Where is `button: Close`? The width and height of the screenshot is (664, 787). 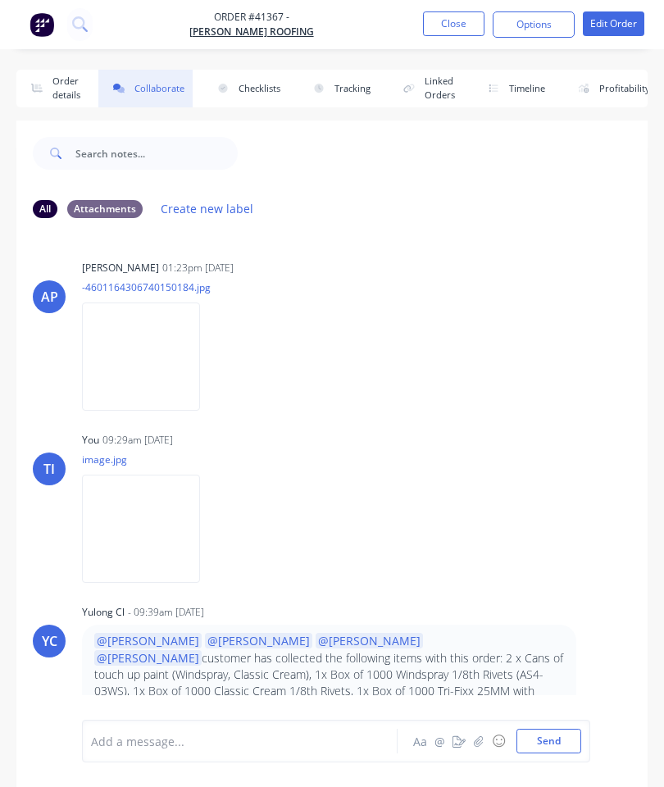 button: Close is located at coordinates (453, 24).